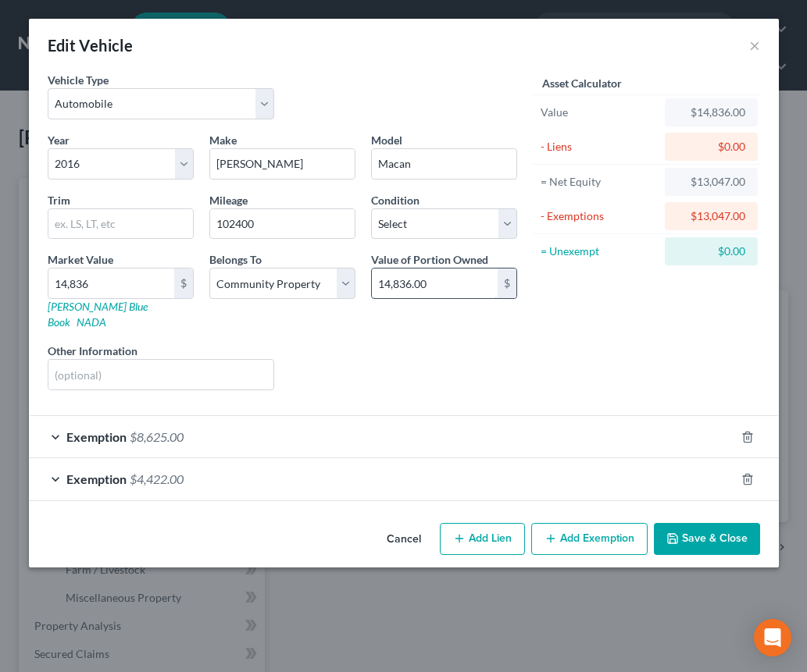 The width and height of the screenshot is (807, 672). What do you see at coordinates (711, 112) in the screenshot?
I see `div: $14,836.00` at bounding box center [711, 112].